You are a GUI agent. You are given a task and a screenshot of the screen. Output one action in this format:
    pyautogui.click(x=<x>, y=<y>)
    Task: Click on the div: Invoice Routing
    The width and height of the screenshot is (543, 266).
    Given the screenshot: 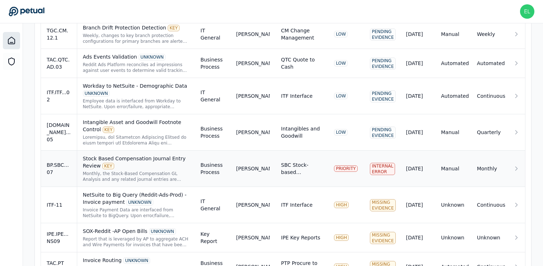 What is the action you would take?
    pyautogui.click(x=136, y=260)
    